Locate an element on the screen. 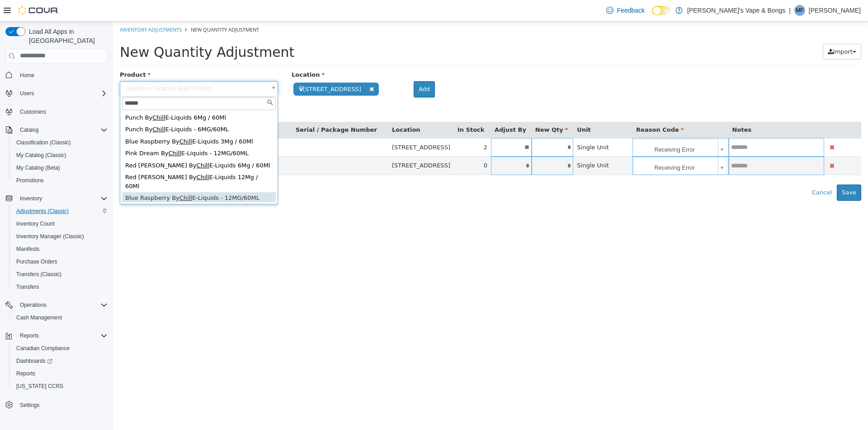  button: Purchase Orders is located at coordinates (60, 262).